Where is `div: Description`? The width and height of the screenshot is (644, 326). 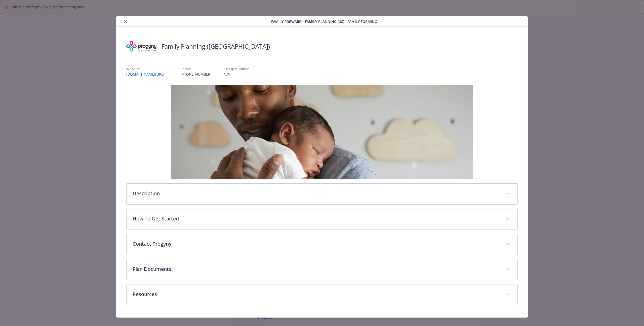 div: Description is located at coordinates (322, 194).